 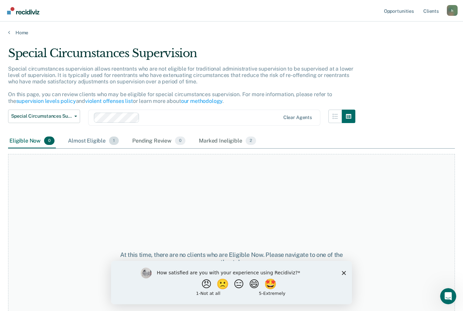 I want to click on div: 5 - Extremely, so click(x=179, y=32).